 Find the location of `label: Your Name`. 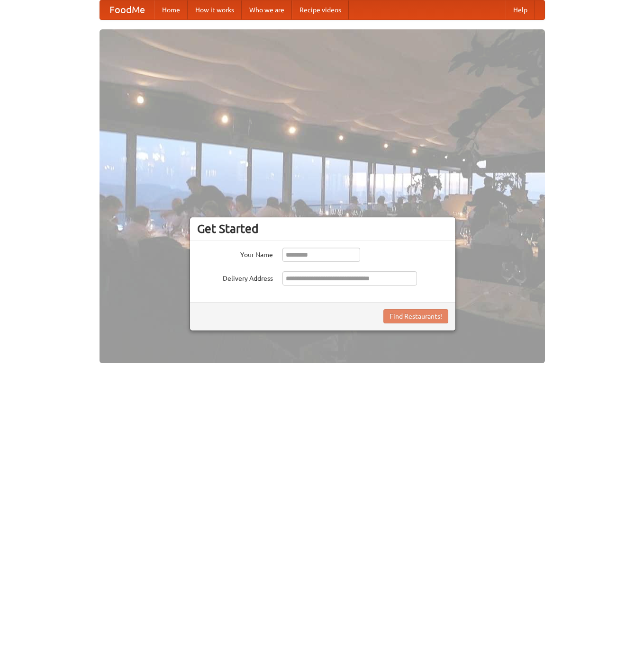

label: Your Name is located at coordinates (235, 254).